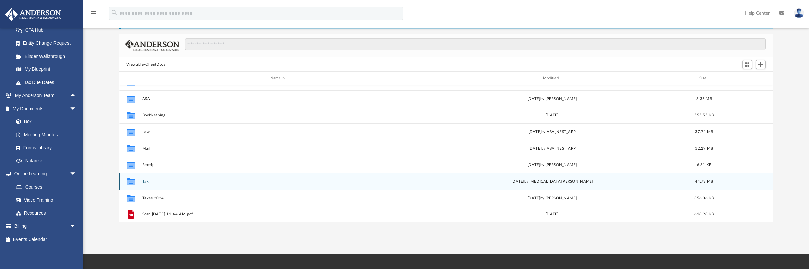  What do you see at coordinates (277, 99) in the screenshot?
I see `button: ASA` at bounding box center [277, 99].